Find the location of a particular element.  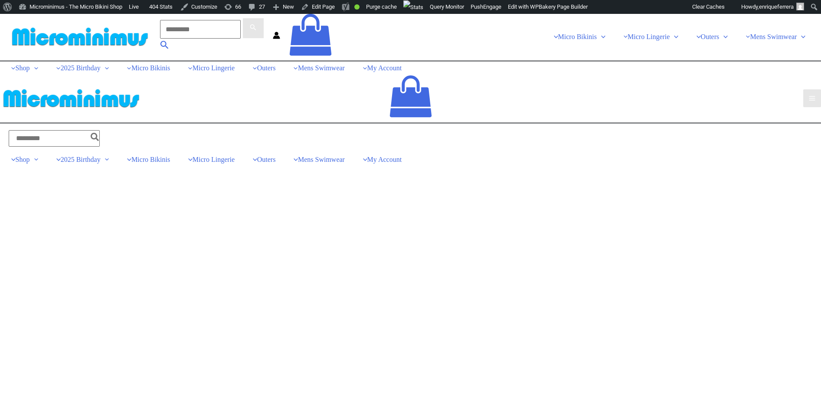

nav: Site Navigation is located at coordinates (678, 37).